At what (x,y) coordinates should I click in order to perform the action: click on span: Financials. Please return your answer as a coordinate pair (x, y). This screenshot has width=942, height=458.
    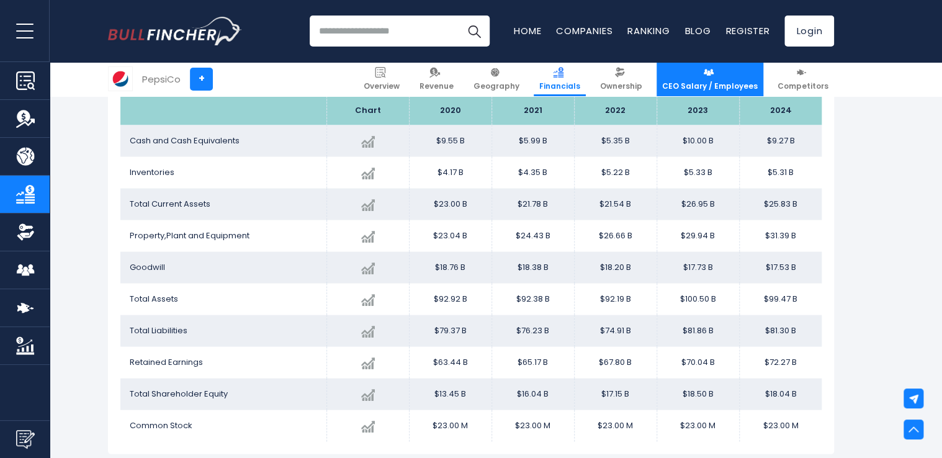
    Looking at the image, I should click on (560, 86).